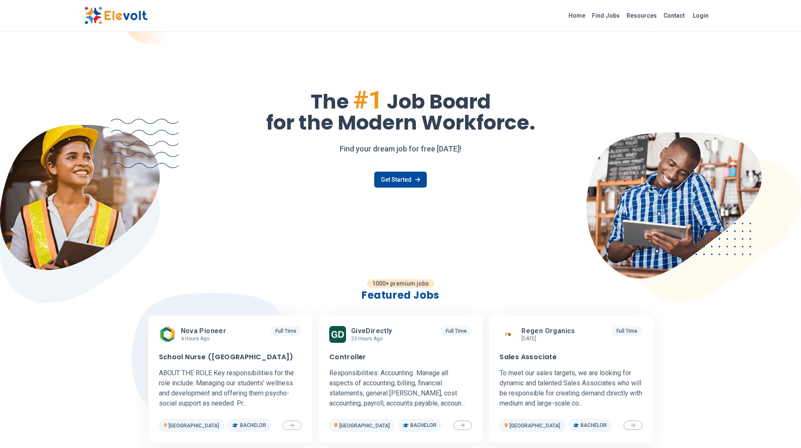 This screenshot has height=448, width=801. Describe the element at coordinates (641, 16) in the screenshot. I see `a: Resources` at that location.